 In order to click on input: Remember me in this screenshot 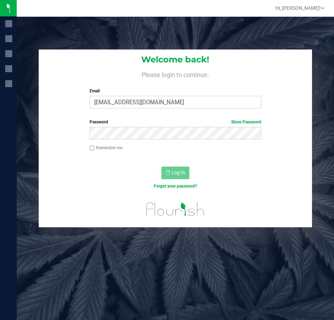, I will do `click(92, 148)`.